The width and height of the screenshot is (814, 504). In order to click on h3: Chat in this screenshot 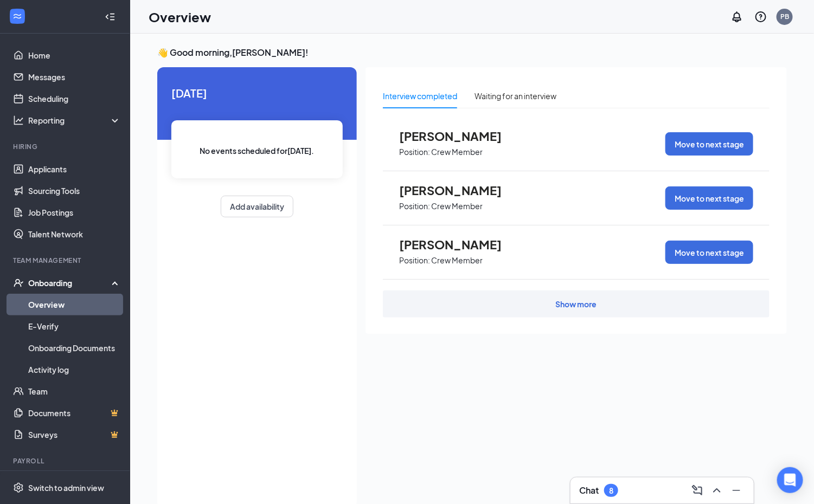, I will do `click(589, 491)`.